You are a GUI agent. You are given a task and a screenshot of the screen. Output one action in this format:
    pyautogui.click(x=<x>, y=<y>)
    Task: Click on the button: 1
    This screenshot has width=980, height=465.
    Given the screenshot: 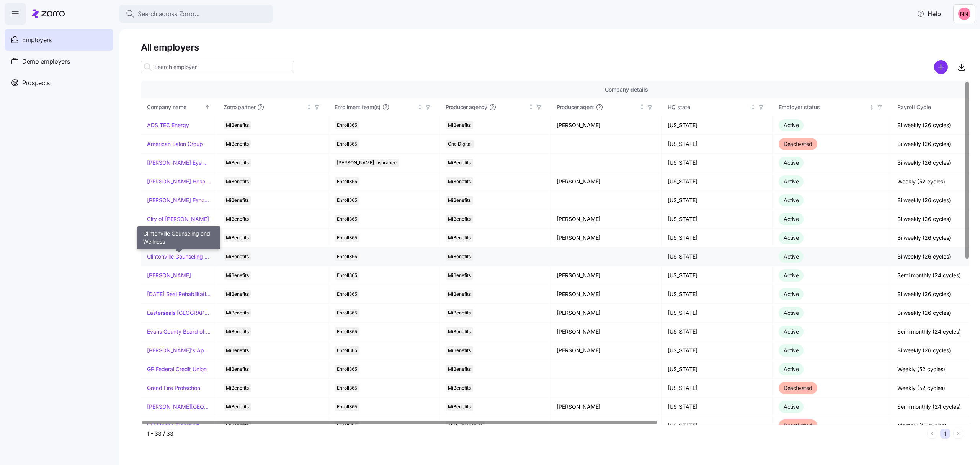 What is the action you would take?
    pyautogui.click(x=945, y=433)
    